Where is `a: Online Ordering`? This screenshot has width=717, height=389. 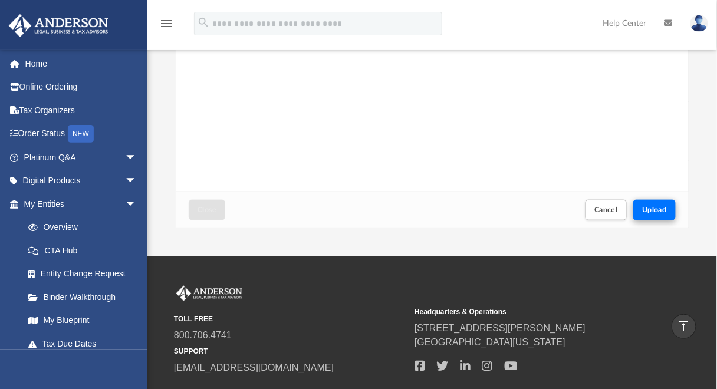
a: Online Ordering is located at coordinates (81, 87).